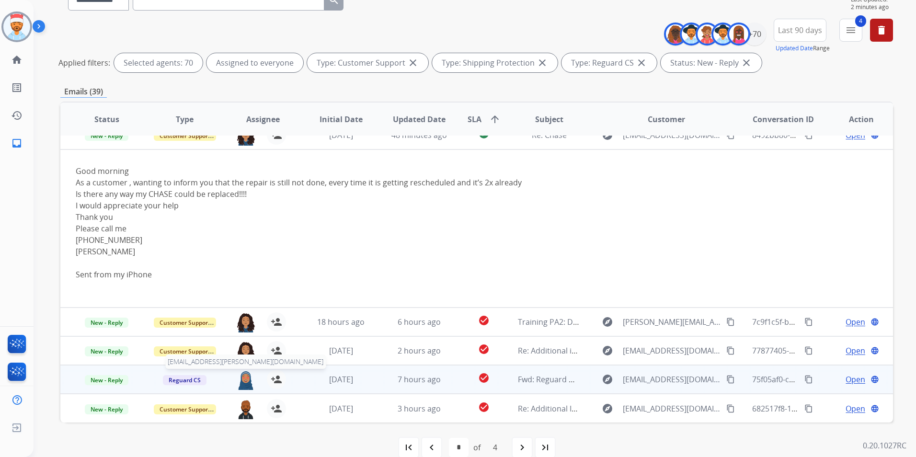  What do you see at coordinates (609, 63) in the screenshot?
I see `div: Type: Reguard CS` at bounding box center [609, 63].